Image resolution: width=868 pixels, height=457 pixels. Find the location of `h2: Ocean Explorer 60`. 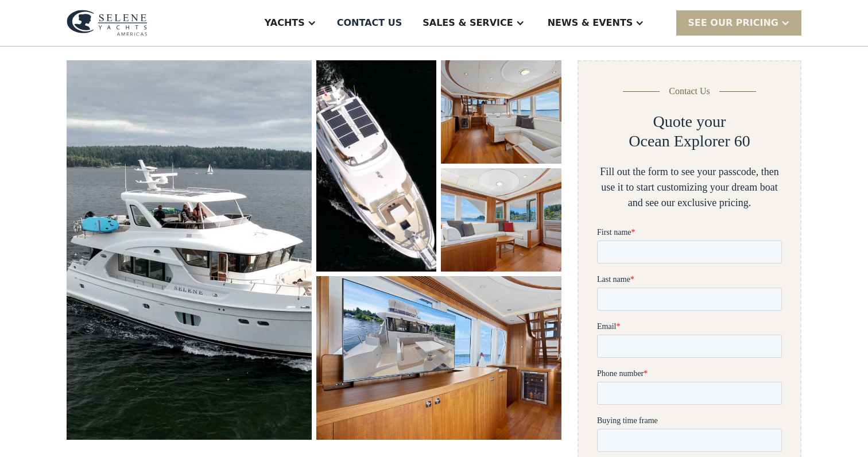

h2: Ocean Explorer 60 is located at coordinates (690, 141).